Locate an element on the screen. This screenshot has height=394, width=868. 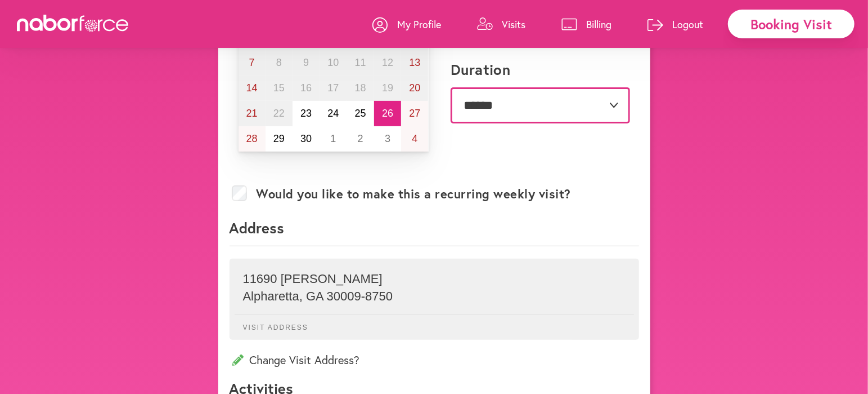
abbr: September 16, 2025 is located at coordinates (306, 87).